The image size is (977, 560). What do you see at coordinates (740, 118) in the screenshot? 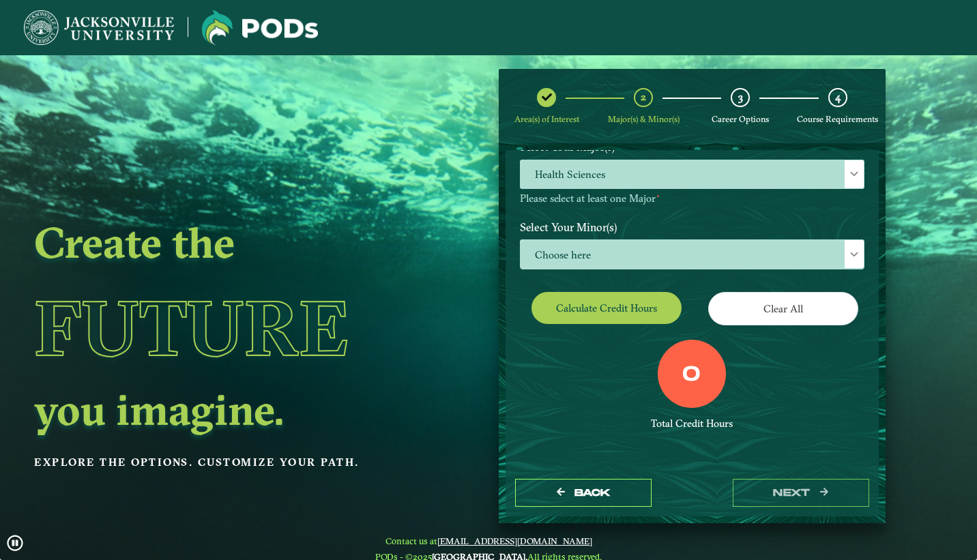
I see `span: Career Options` at bounding box center [740, 118].